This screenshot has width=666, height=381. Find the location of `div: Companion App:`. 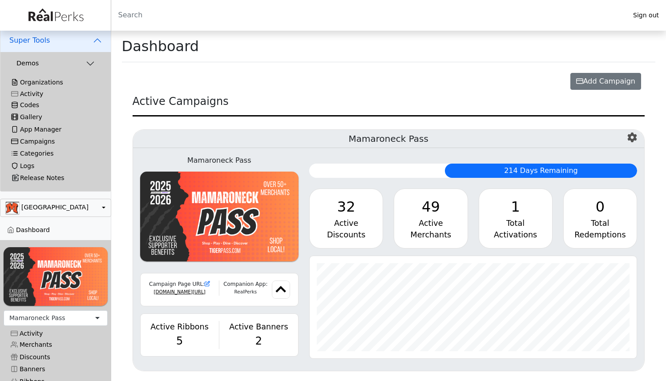

div: Companion App: is located at coordinates (245, 285).